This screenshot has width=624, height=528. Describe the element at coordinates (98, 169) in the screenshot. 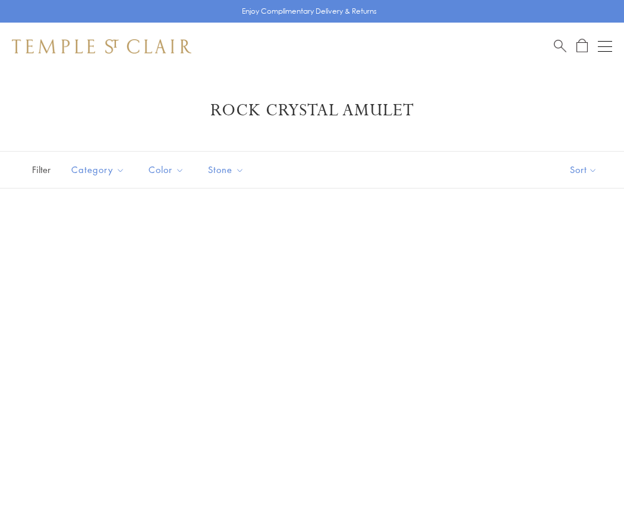

I see `button: Category` at that location.